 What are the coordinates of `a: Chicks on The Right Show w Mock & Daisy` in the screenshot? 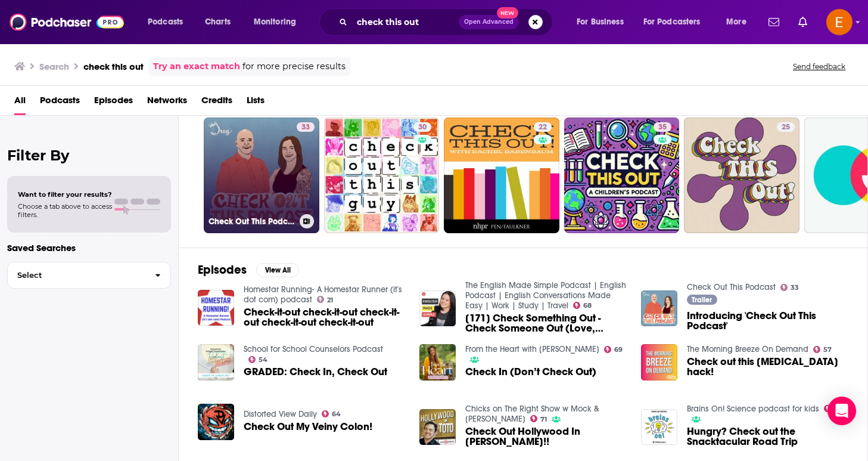 It's located at (532, 414).